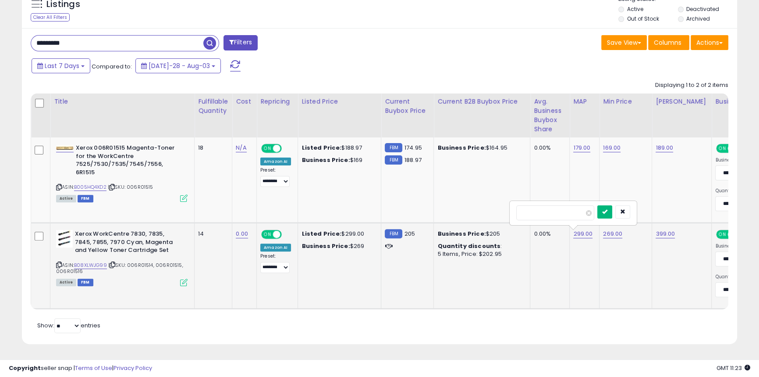 This screenshot has width=759, height=377. What do you see at coordinates (664, 148) in the screenshot?
I see `a: 189.00` at bounding box center [664, 148].